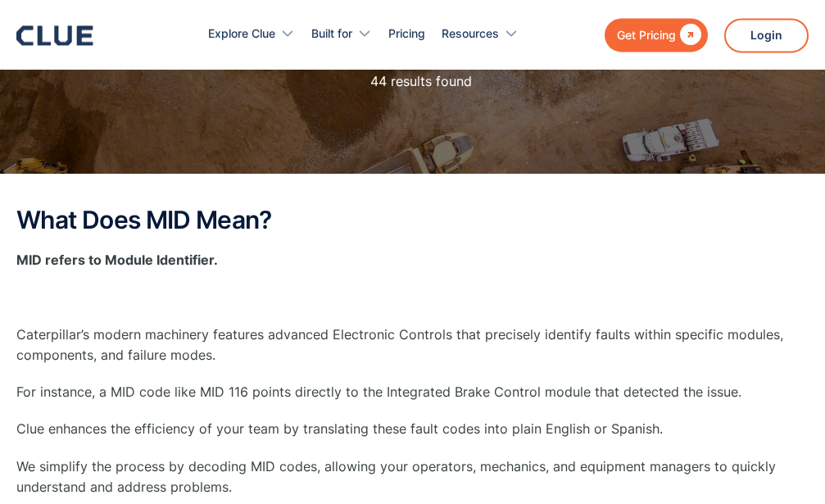 The width and height of the screenshot is (825, 504). What do you see at coordinates (412, 219) in the screenshot?
I see `h2: What Does MID Mean?` at bounding box center [412, 219].